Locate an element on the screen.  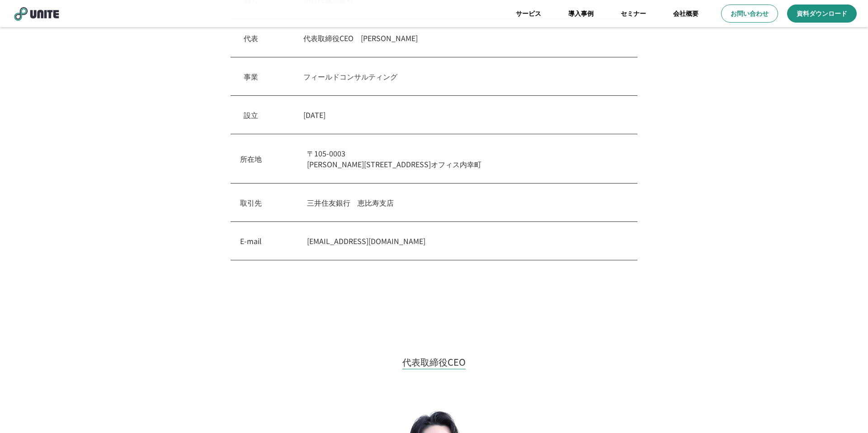
p: お問い合わせ is located at coordinates (750, 14).